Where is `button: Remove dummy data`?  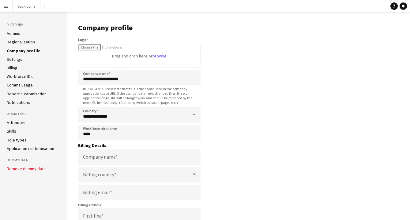 button: Remove dummy data is located at coordinates (26, 169).